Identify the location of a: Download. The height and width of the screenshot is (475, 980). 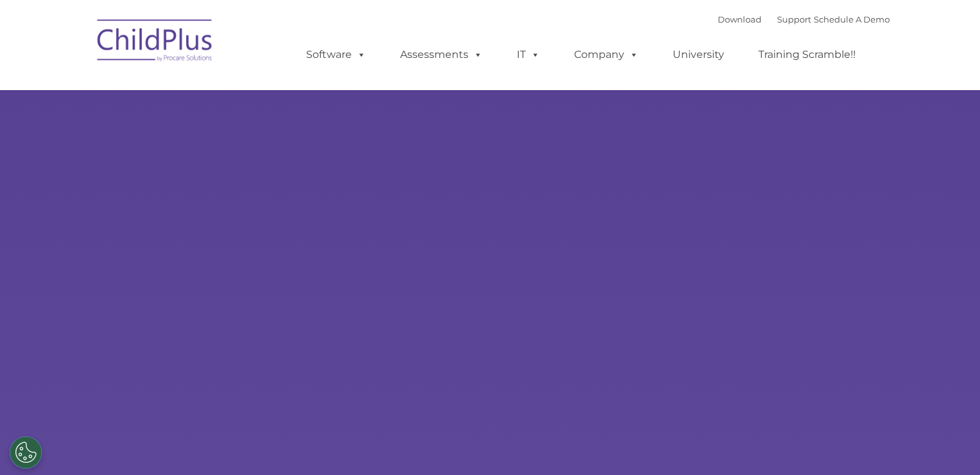
(740, 19).